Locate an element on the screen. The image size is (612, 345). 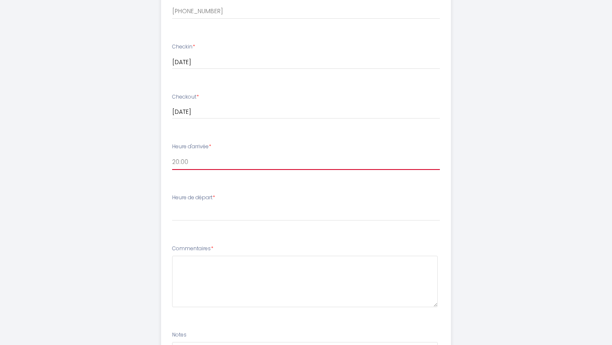
label: Commentaires is located at coordinates (193, 249).